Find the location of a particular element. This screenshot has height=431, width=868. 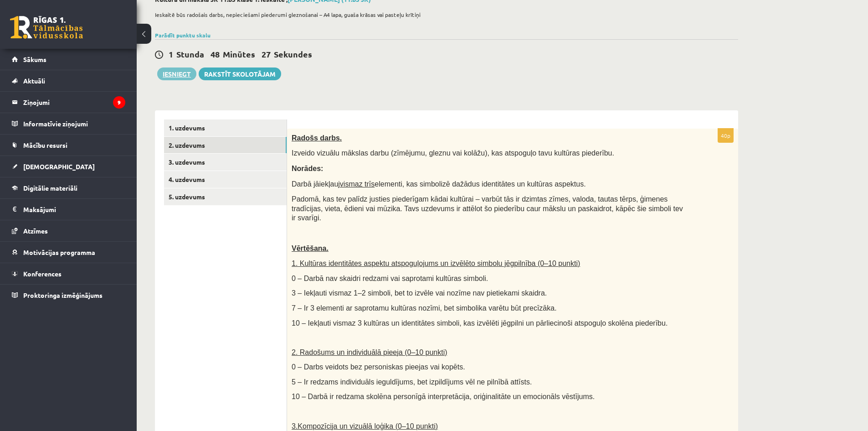

span: Atzīmes is located at coordinates (36, 231).